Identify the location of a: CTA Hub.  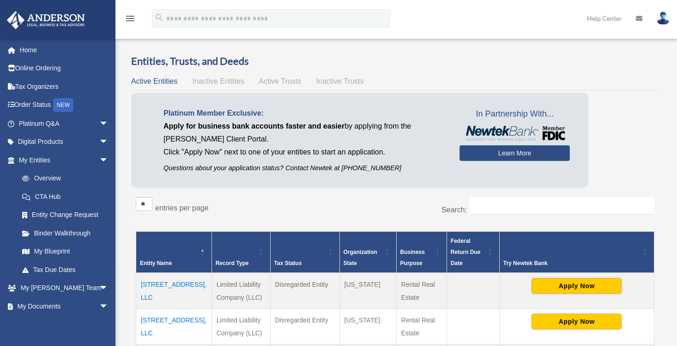
(65, 196).